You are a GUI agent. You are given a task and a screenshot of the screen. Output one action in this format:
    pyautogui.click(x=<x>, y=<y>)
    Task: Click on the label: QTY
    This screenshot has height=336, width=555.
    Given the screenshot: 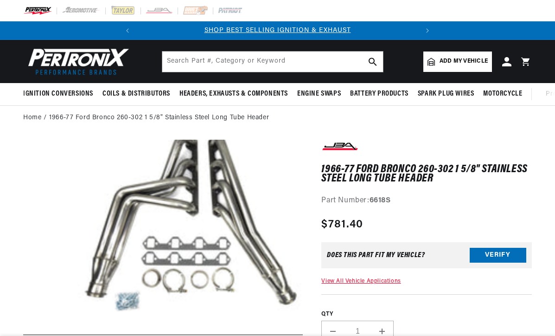 What is the action you would take?
    pyautogui.click(x=426, y=314)
    